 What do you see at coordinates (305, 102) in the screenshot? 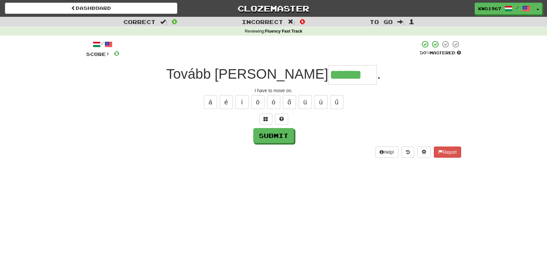
I see `button: ü` at bounding box center [305, 102].